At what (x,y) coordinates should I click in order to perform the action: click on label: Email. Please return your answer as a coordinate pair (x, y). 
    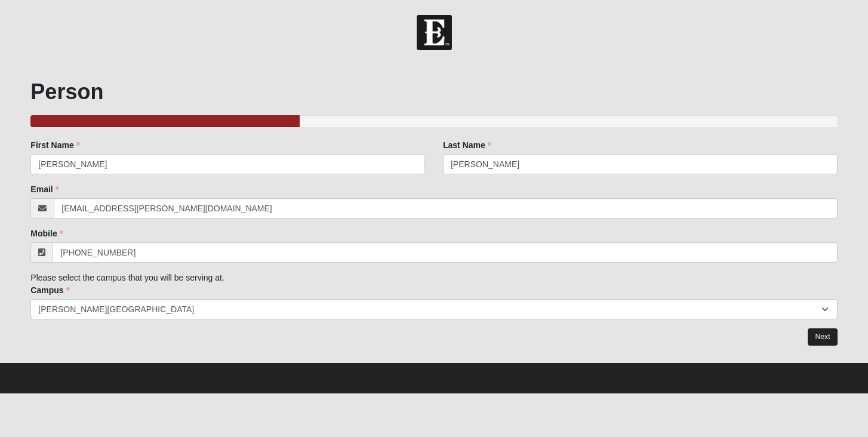
    Looking at the image, I should click on (44, 189).